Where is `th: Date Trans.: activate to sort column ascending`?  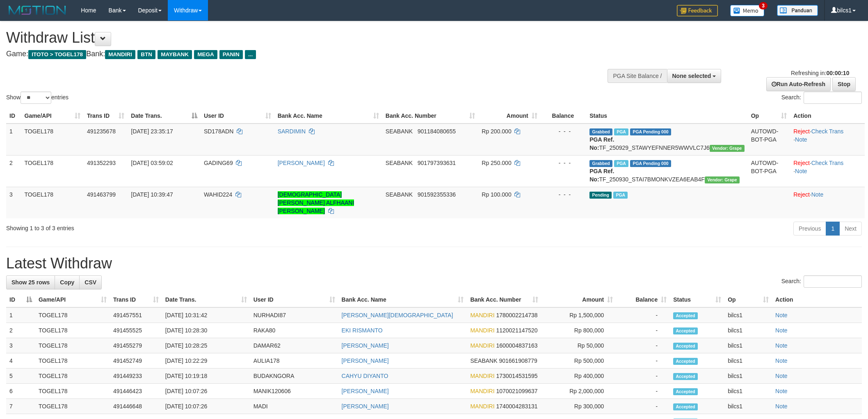
th: Date Trans.: activate to sort column ascending is located at coordinates (206, 300).